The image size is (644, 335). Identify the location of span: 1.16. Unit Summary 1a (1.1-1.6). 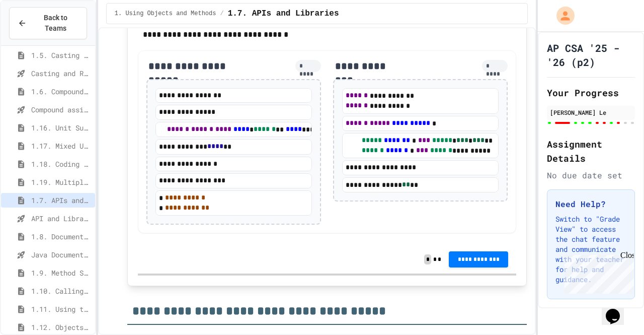
(61, 127).